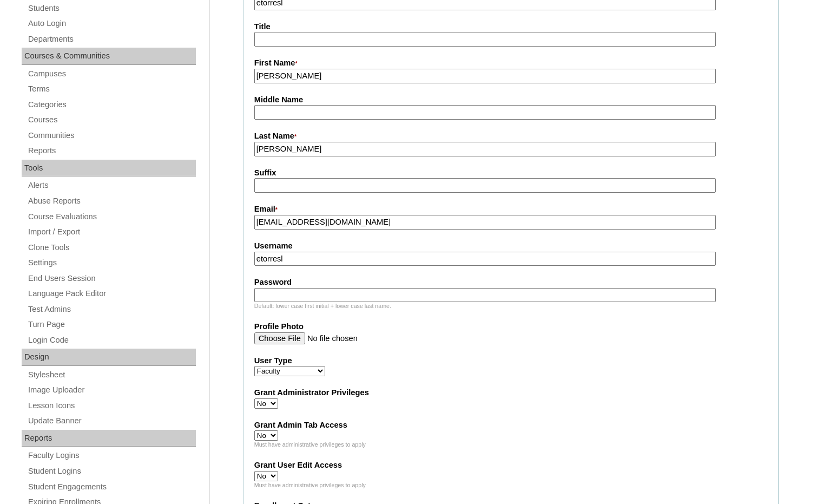 Image resolution: width=817 pixels, height=504 pixels. I want to click on div: Reports, so click(109, 439).